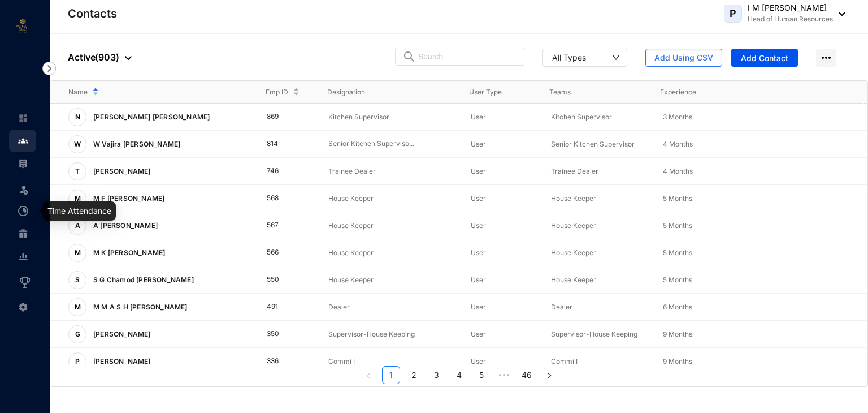  Describe the element at coordinates (678, 144) in the screenshot. I see `span: 4 Months` at that location.